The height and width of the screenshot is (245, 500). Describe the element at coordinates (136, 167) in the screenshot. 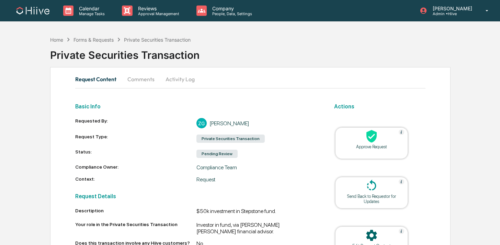

I see `div: Compliance Owner:` at that location.